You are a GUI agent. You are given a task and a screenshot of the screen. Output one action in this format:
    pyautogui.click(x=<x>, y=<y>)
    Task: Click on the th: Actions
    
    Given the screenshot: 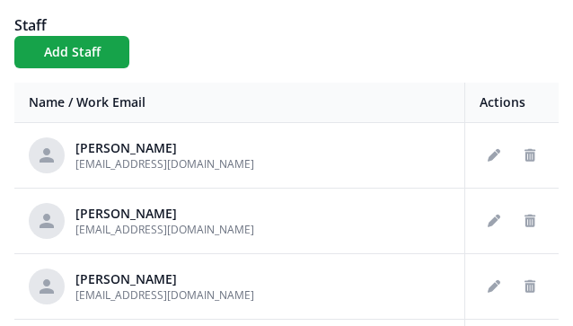 What is the action you would take?
    pyautogui.click(x=512, y=102)
    